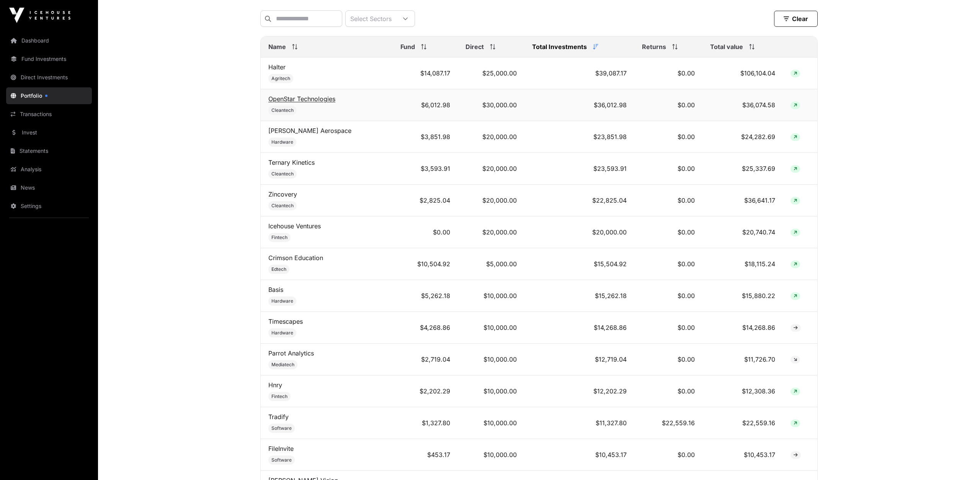 The image size is (980, 480). Describe the element at coordinates (425, 264) in the screenshot. I see `td: $10,504.92` at that location.